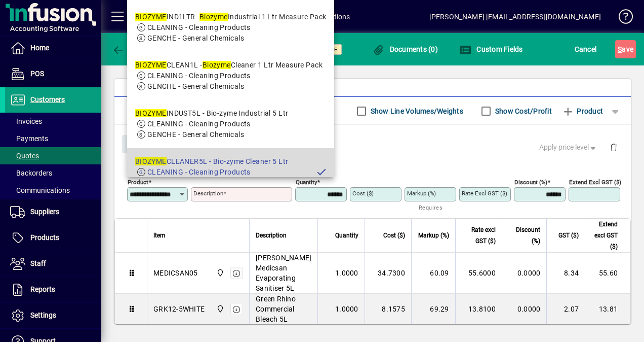  What do you see at coordinates (43, 315) in the screenshot?
I see `span: Settings` at bounding box center [43, 315].